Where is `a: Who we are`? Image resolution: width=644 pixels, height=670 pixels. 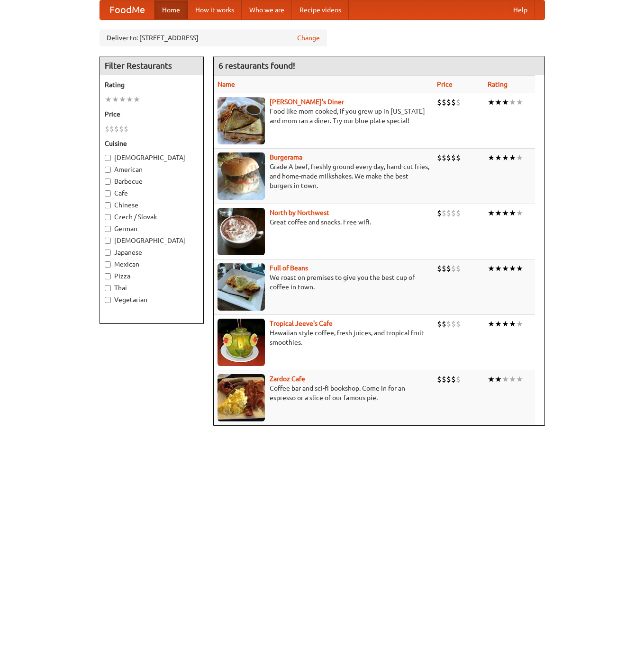 a: Who we are is located at coordinates (266, 10).